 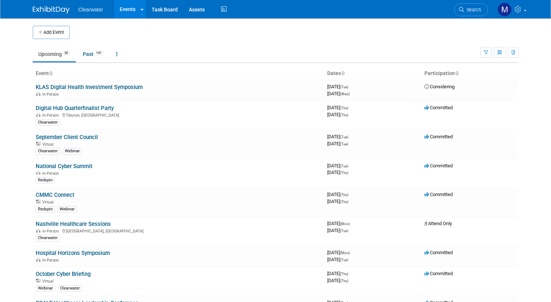 I want to click on img: ExhibitDay, so click(x=51, y=10).